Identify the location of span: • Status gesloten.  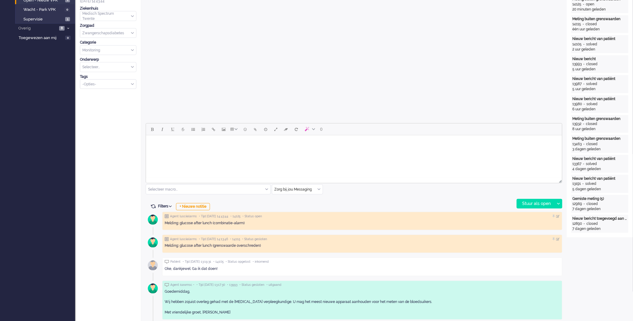
(252, 285).